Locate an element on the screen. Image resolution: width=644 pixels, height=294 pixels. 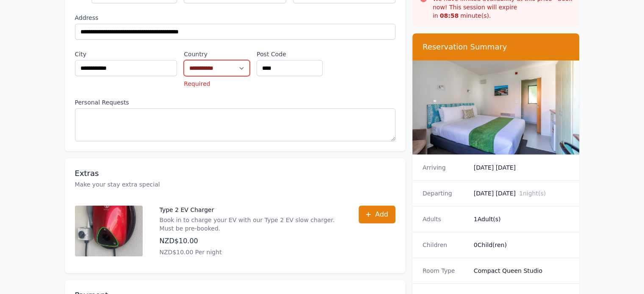
label: City is located at coordinates (126, 54).